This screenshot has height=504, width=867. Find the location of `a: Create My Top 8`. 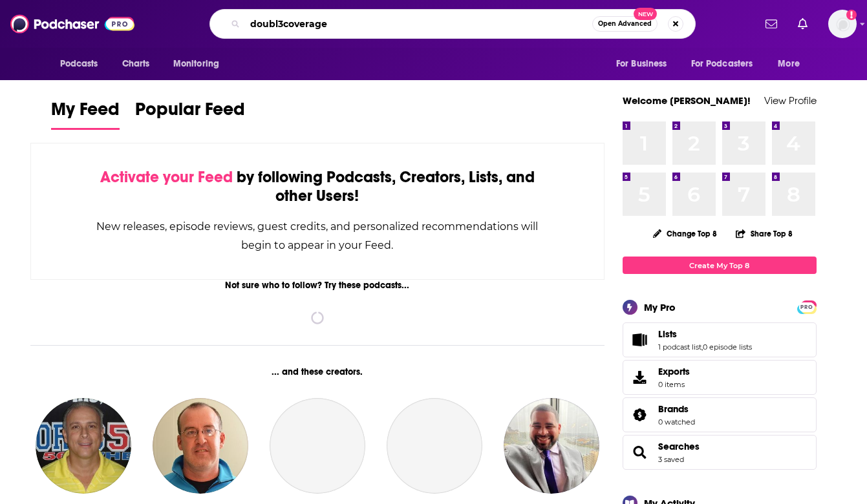

a: Create My Top 8 is located at coordinates (720, 265).